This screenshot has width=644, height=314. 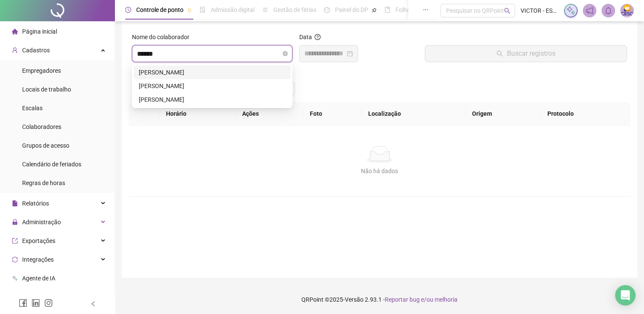 I want to click on img: 84976, so click(x=627, y=11).